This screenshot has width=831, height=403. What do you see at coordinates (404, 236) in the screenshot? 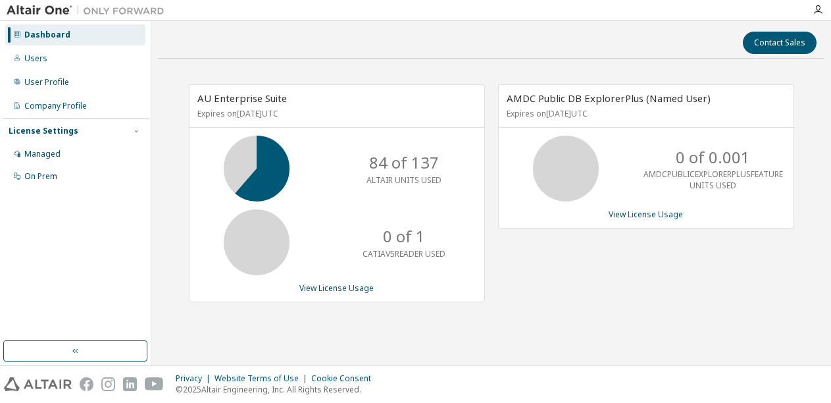
I see `p: 0 of 1` at bounding box center [404, 236].